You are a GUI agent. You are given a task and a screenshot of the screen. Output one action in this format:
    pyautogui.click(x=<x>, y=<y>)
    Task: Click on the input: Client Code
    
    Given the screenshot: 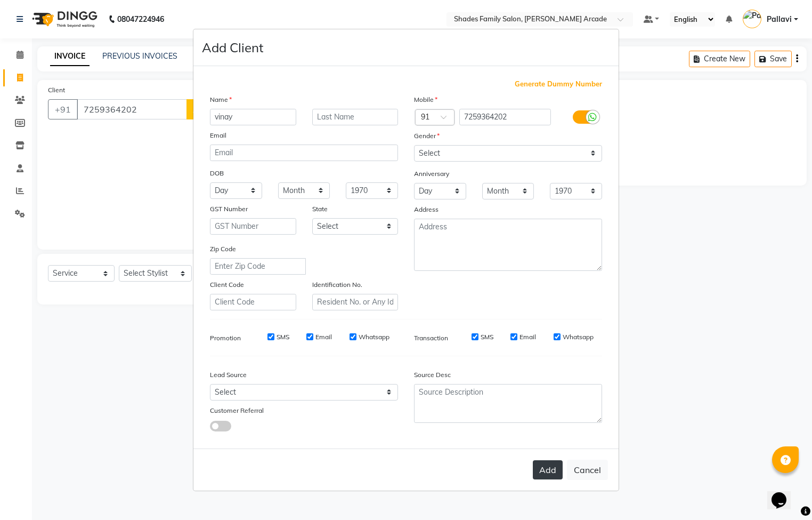 What is the action you would take?
    pyautogui.click(x=253, y=302)
    